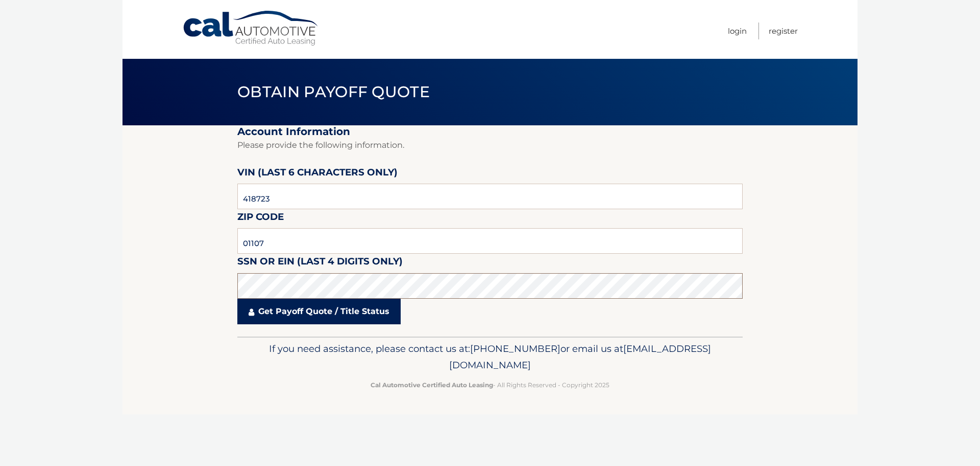  Describe the element at coordinates (737, 31) in the screenshot. I see `a: Login` at that location.